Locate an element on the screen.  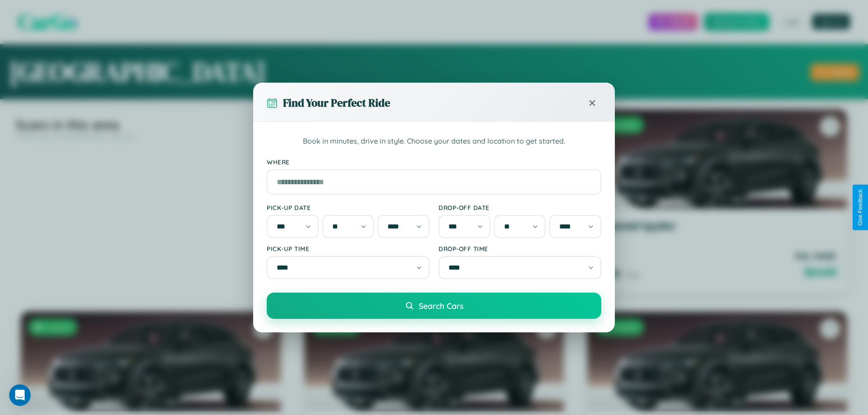
label: Pick-up Date is located at coordinates (348, 208).